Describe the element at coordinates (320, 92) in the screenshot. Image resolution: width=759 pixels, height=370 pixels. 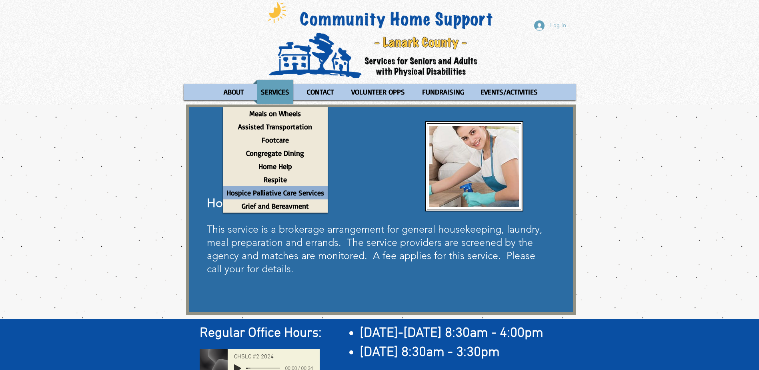
I see `p: CONTACT` at that location.